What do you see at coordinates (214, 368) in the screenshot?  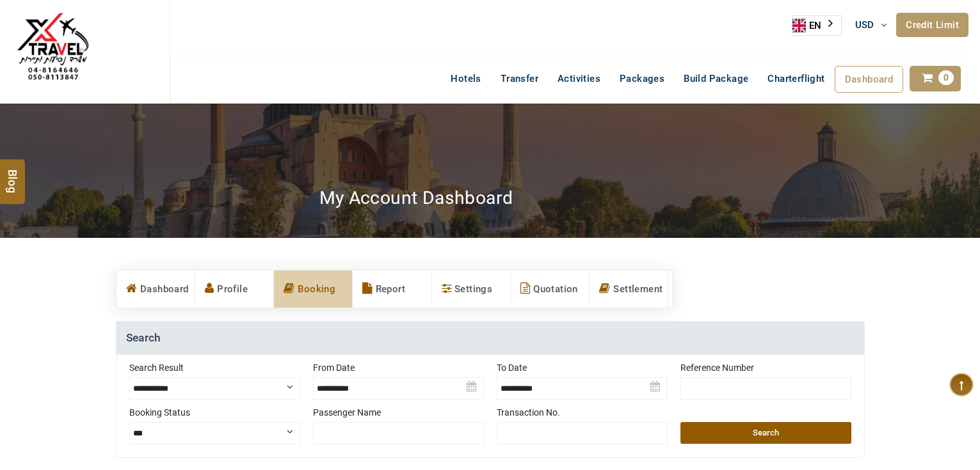 I see `label: Search Result` at bounding box center [214, 368].